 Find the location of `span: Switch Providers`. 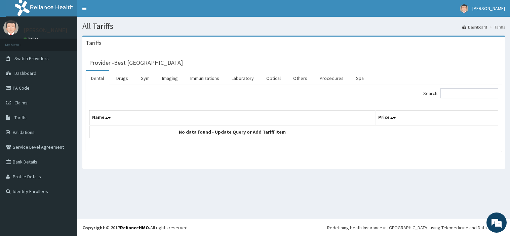

span: Switch Providers is located at coordinates (32, 58).